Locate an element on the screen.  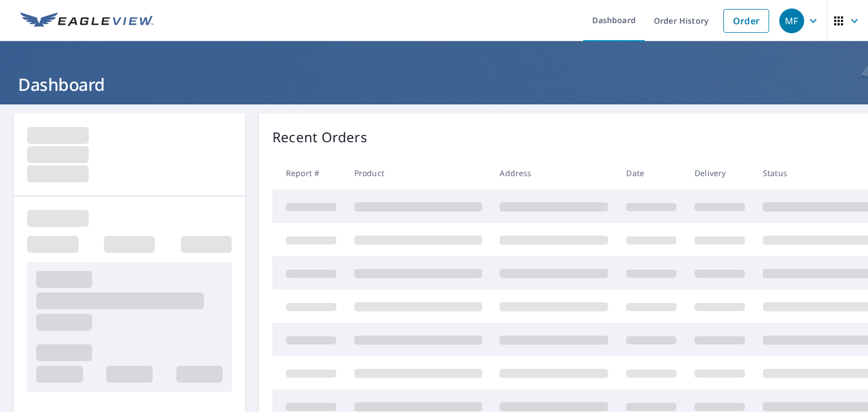
th: Date is located at coordinates (650, 173).